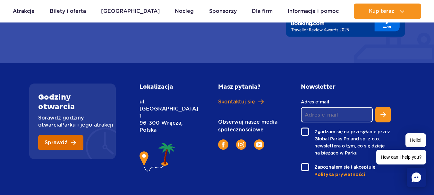  Describe the element at coordinates (337, 102) in the screenshot. I see `label: Adres e-mail` at that location.